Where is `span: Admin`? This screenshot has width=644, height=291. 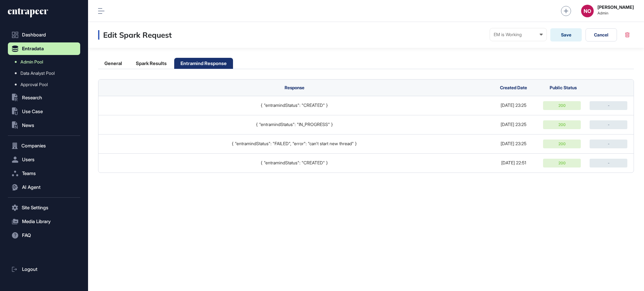
span: Admin is located at coordinates (616, 13).